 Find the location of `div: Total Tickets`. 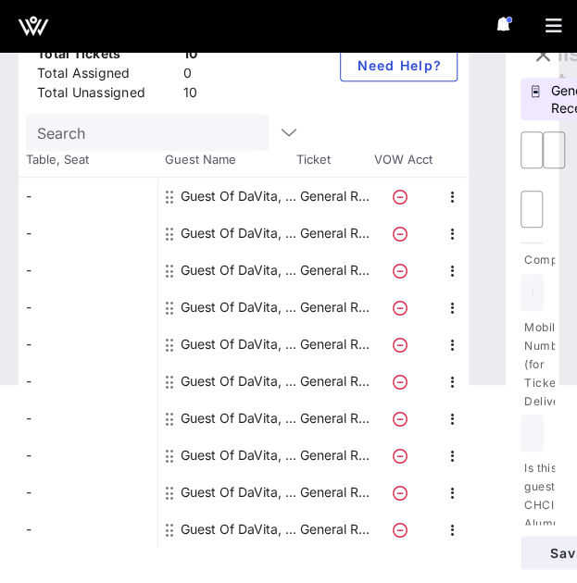

div: Total Tickets is located at coordinates (106, 56).